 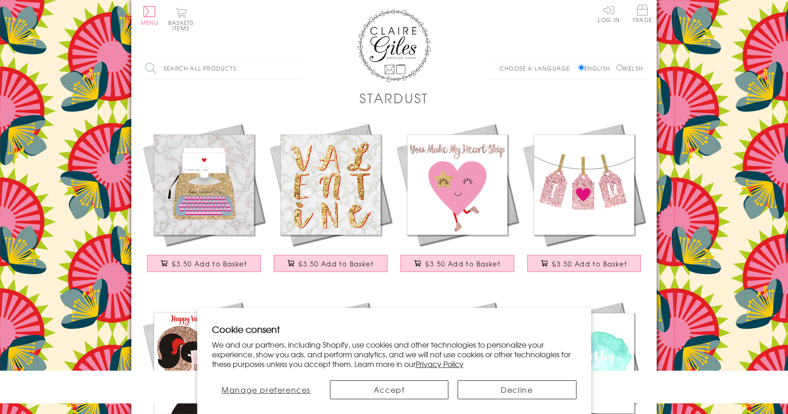 What do you see at coordinates (221, 68) in the screenshot?
I see `input: Search all products` at bounding box center [221, 68].